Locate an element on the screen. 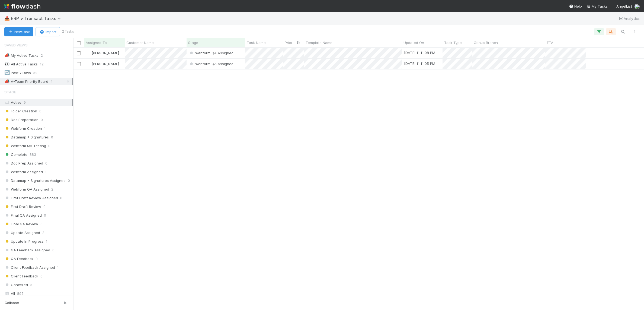 This screenshot has height=310, width=644. span: 4 is located at coordinates (51, 82).